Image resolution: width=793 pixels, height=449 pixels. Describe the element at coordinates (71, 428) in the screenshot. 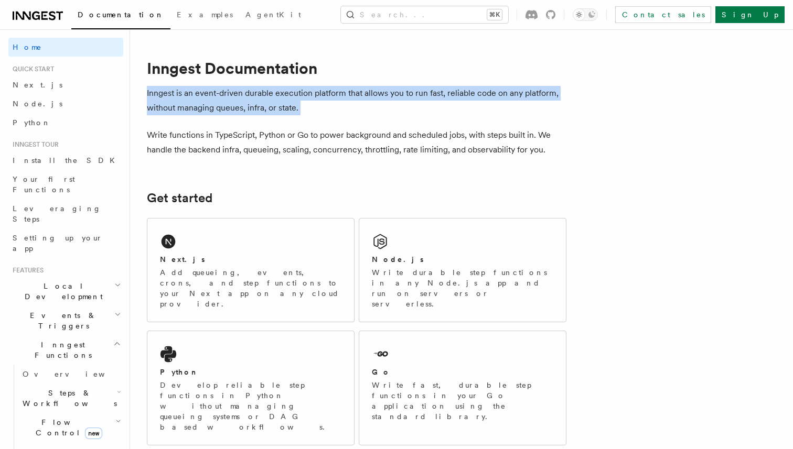

I see `button: Flow Controlnew` at that location.